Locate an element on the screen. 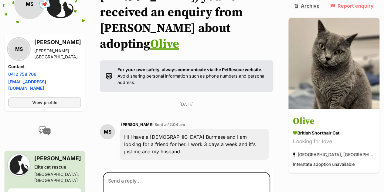 The image size is (384, 192). span: Sent at is located at coordinates (170, 124).